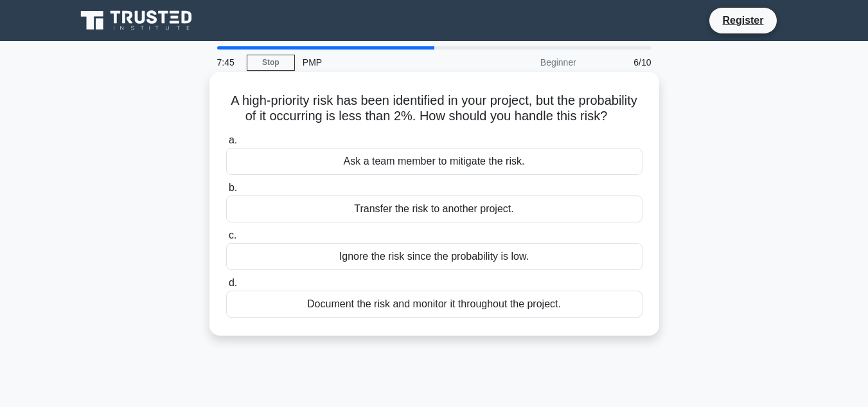 Image resolution: width=868 pixels, height=407 pixels. Describe the element at coordinates (232, 235) in the screenshot. I see `span: c.` at that location.